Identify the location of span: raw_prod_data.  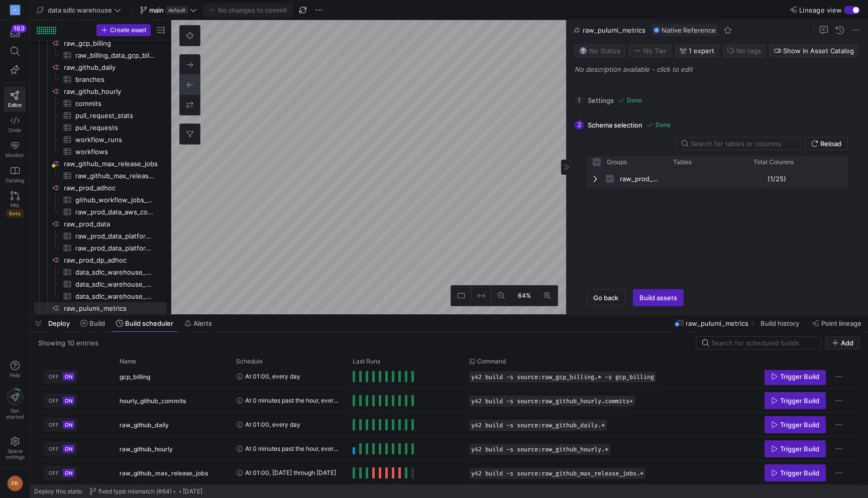
(640, 179).